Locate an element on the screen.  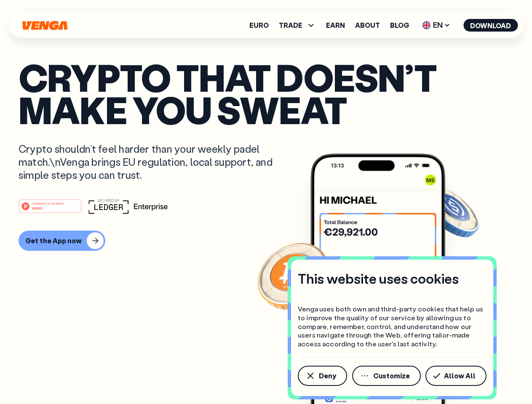
img: flag-uk is located at coordinates (426, 25).